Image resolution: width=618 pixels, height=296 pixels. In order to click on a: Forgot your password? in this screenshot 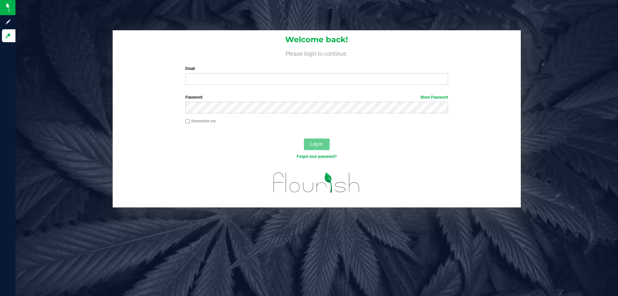, I will do `click(317, 156)`.